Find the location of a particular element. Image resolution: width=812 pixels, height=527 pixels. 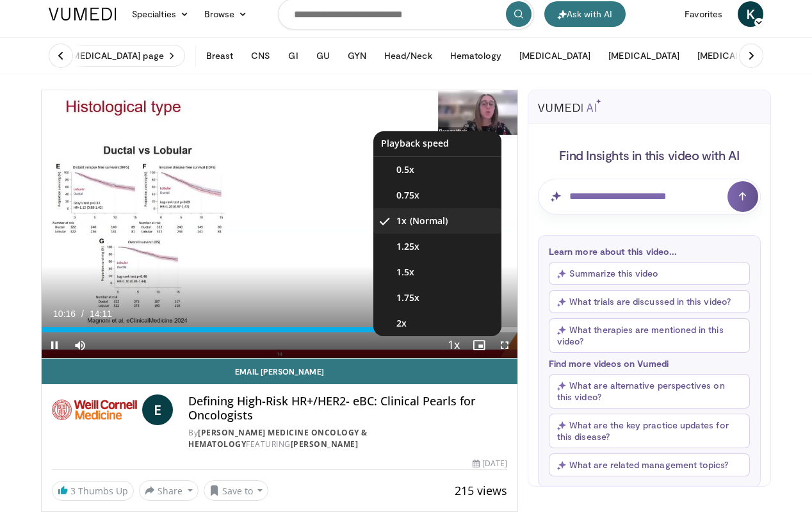

h4: Find Insights in this video with AI is located at coordinates (649, 155).